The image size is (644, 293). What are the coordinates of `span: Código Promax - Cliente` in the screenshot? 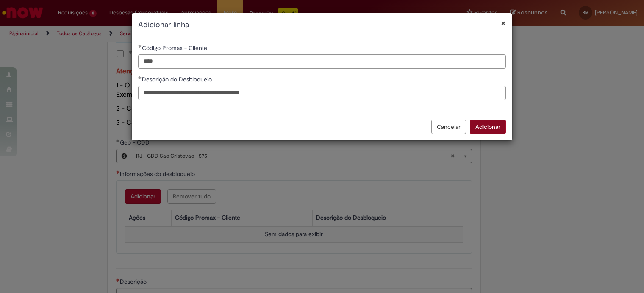 It's located at (176, 48).